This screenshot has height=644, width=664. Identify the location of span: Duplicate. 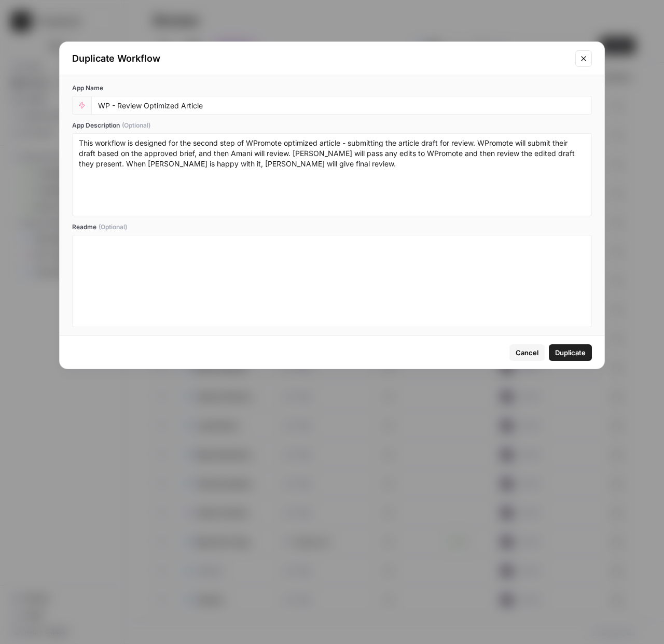
(570, 353).